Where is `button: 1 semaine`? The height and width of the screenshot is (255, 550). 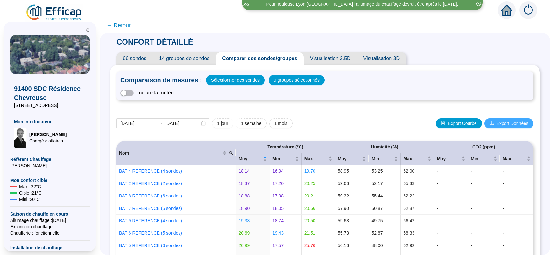
button: 1 semaine is located at coordinates (251, 123).